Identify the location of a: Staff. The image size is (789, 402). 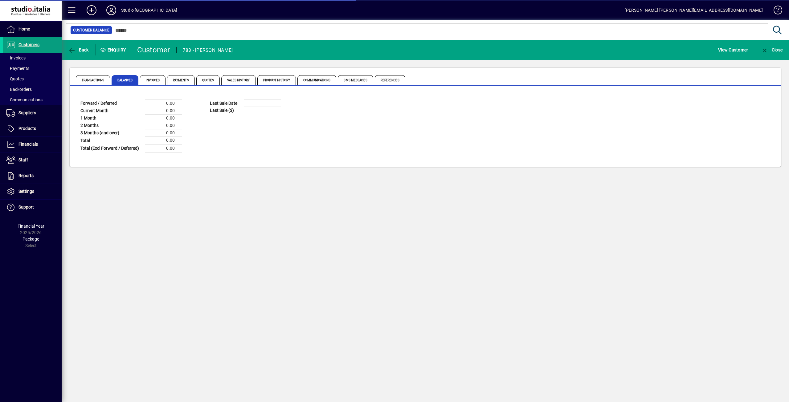
(32, 160).